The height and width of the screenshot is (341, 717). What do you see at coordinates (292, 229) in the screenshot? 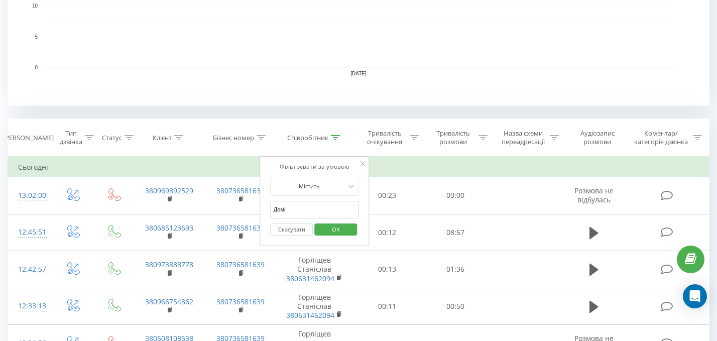
I see `button: Скасувати` at bounding box center [292, 229].